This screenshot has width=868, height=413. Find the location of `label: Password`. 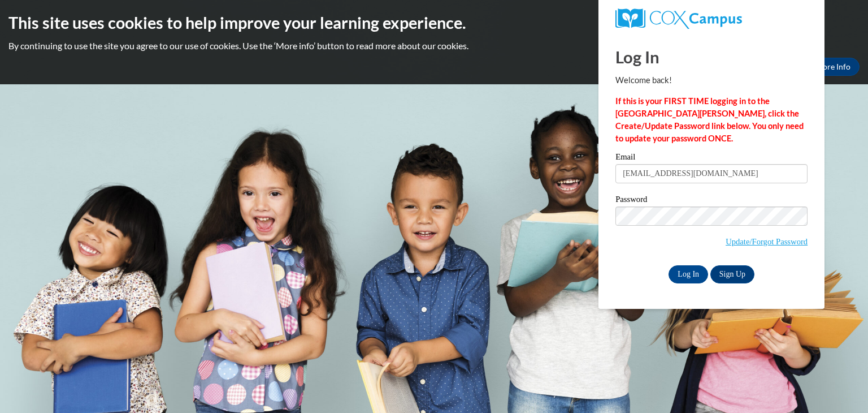

label: Password is located at coordinates (712, 201).